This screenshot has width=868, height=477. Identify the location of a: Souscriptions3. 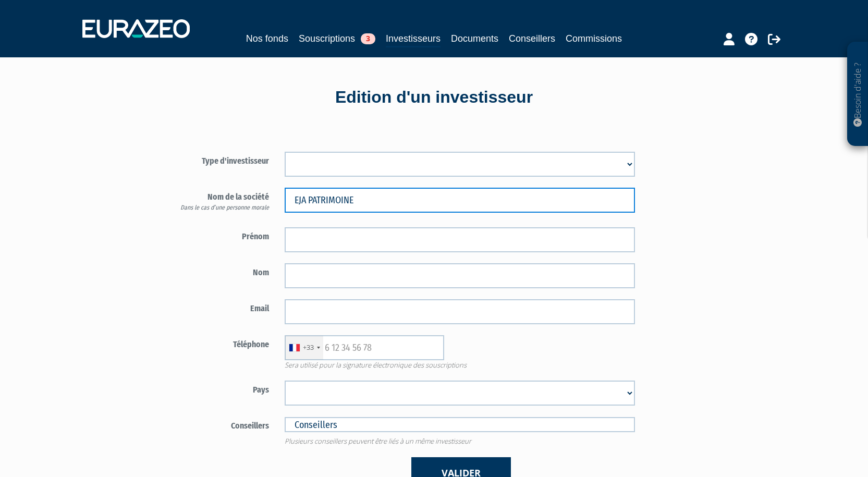
(337, 38).